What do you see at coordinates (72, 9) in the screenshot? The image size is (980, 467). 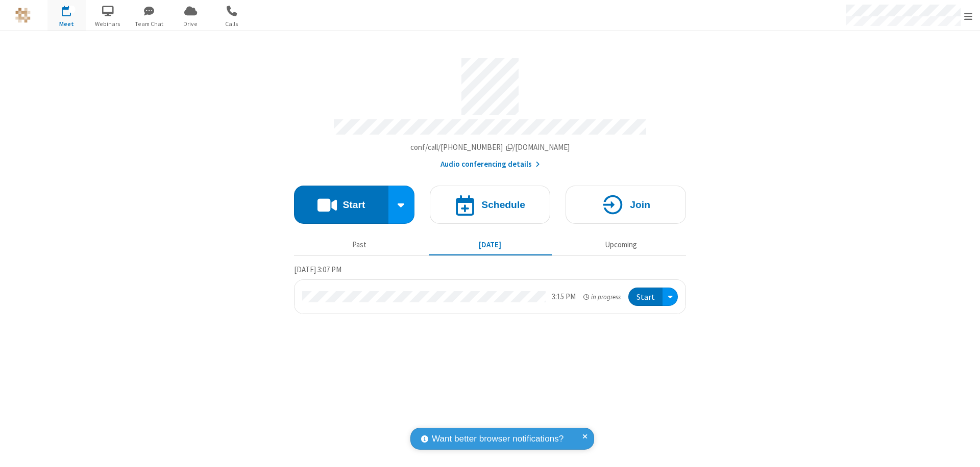 I see `div: 1` at bounding box center [72, 9].